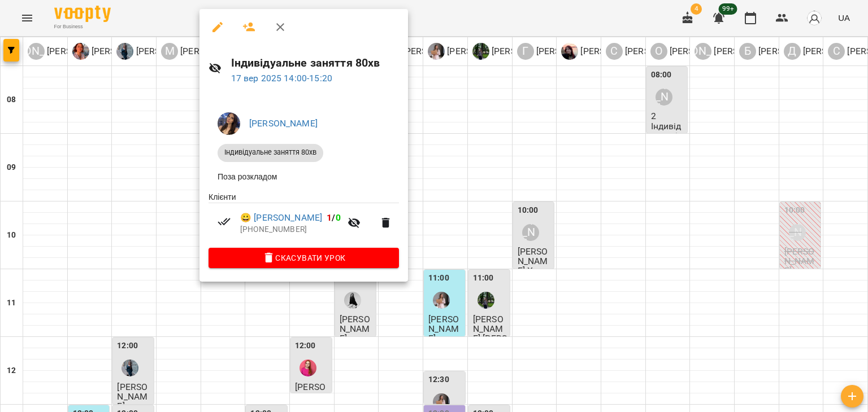  Describe the element at coordinates (338, 217) in the screenshot. I see `span: 0` at that location.